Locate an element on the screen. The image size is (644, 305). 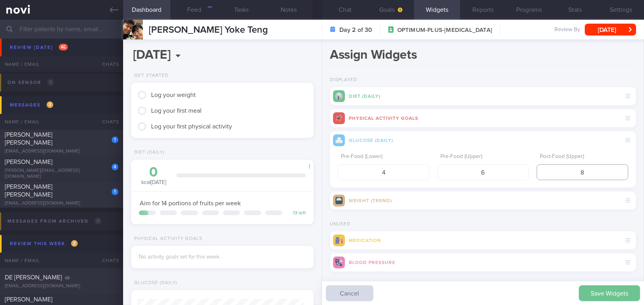
div: Medication is located at coordinates (483, 241).